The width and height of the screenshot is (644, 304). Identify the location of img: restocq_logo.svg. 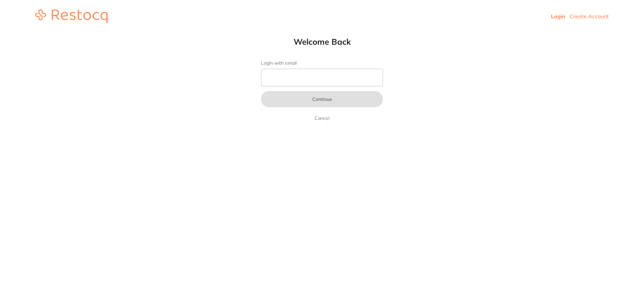
(71, 16).